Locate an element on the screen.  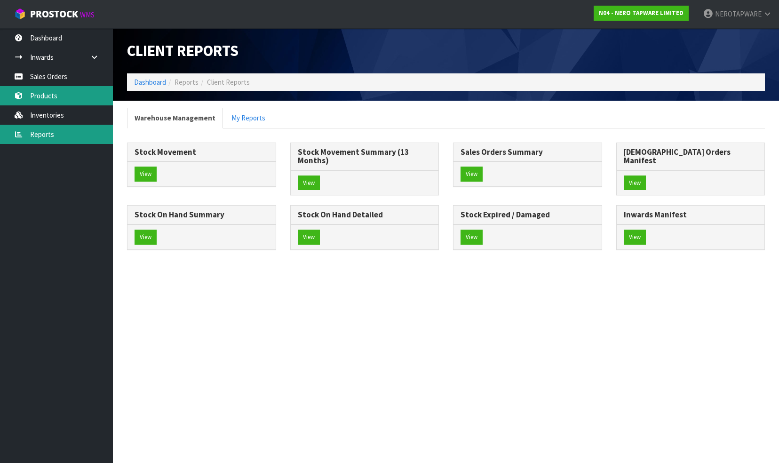
a: My Reports is located at coordinates (249, 118).